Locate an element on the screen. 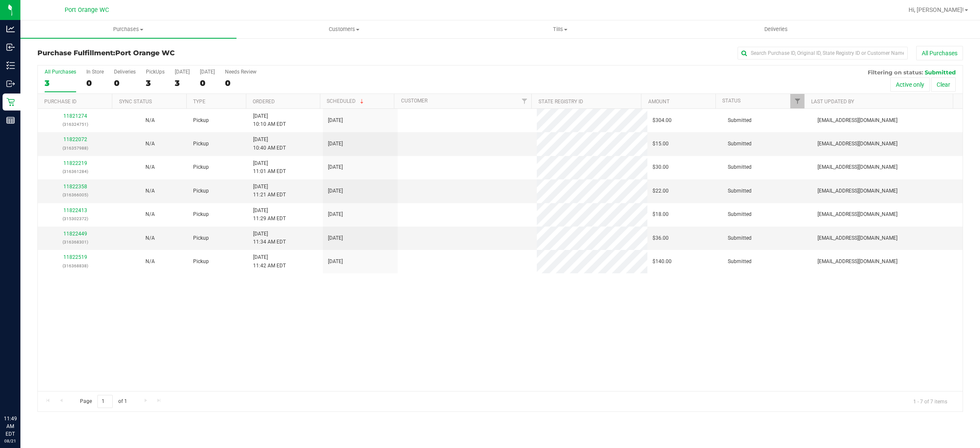 This screenshot has height=448, width=980. button: Clear is located at coordinates (943, 84).